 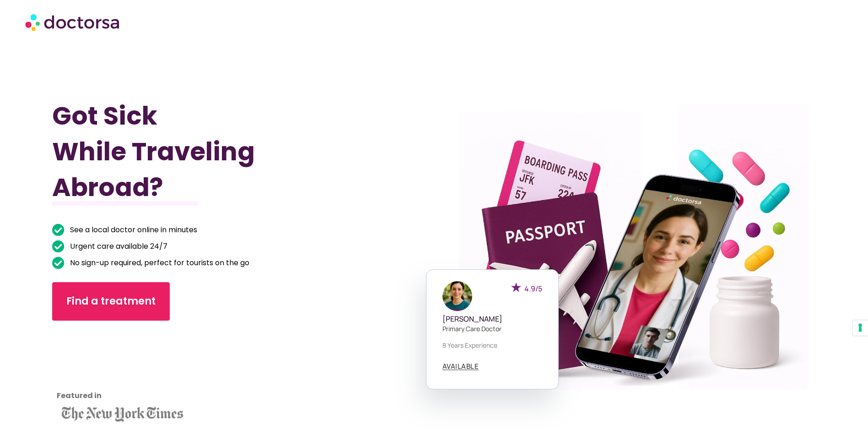 What do you see at coordinates (533, 288) in the screenshot?
I see `span: 4.9/5` at bounding box center [533, 288].